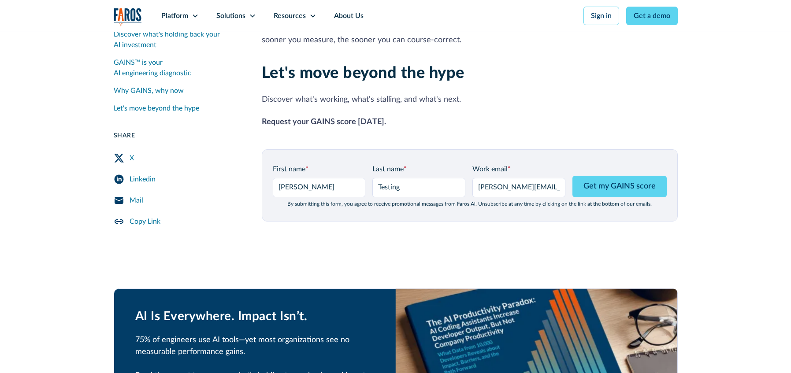 Image resolution: width=791 pixels, height=373 pixels. What do you see at coordinates (128, 17) in the screenshot?
I see `a: home` at bounding box center [128, 17].